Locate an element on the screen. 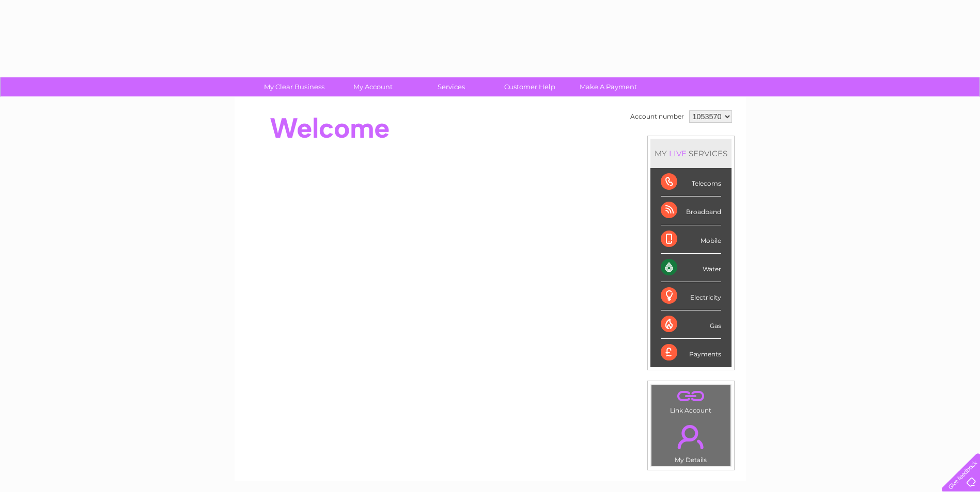 The width and height of the screenshot is (980, 492). div: LIVE is located at coordinates (677, 154).